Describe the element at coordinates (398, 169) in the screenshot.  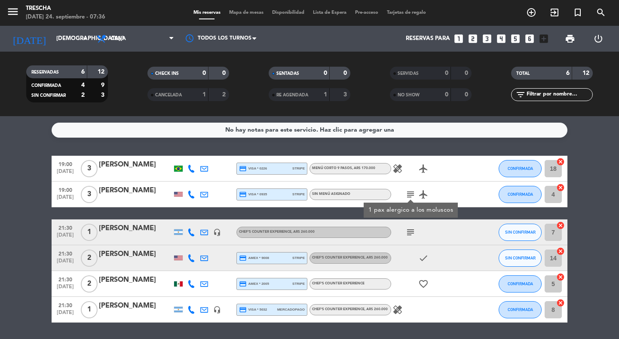
I see `i: healing` at that location.